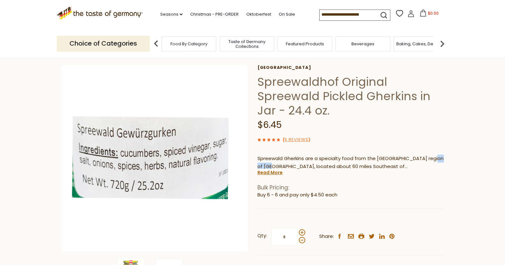 The height and width of the screenshot is (265, 505). I want to click on a: Featured Products, so click(305, 44).